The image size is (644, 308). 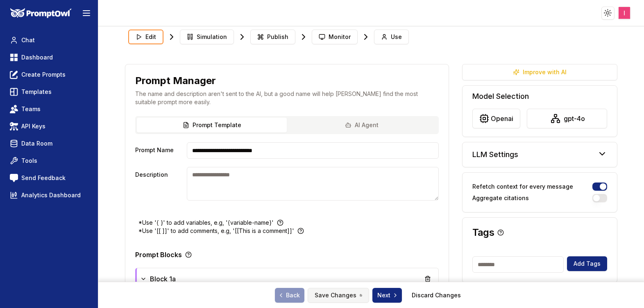 What do you see at coordinates (207, 37) in the screenshot?
I see `button: Simulation` at bounding box center [207, 37].